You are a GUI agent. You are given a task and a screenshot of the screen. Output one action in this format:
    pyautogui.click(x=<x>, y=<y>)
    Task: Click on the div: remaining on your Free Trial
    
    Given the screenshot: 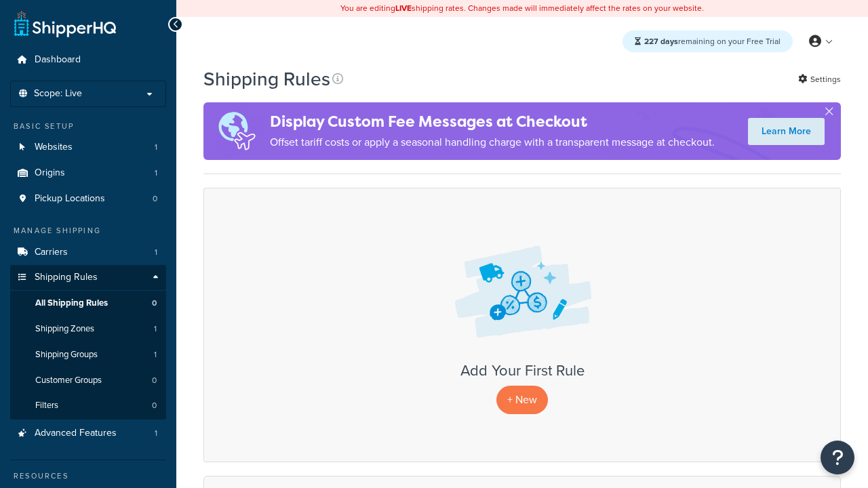 What is the action you would take?
    pyautogui.click(x=707, y=42)
    